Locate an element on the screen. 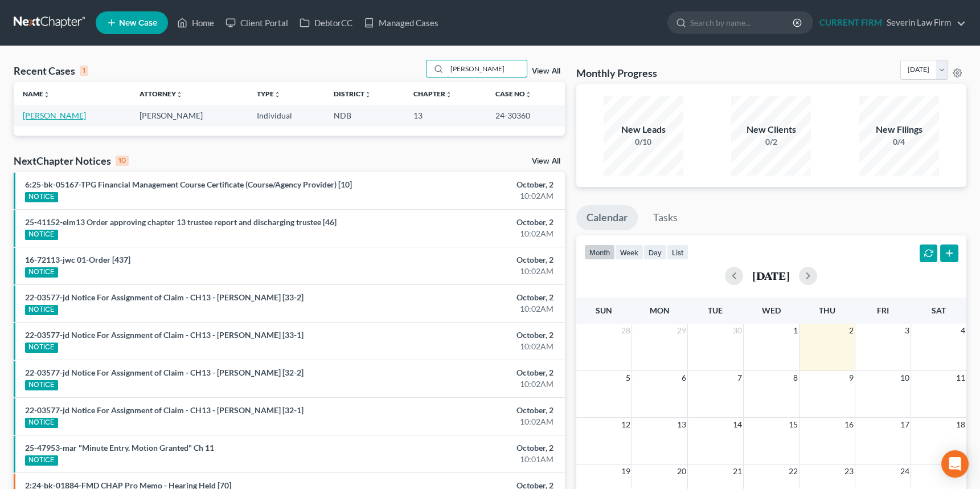 The image size is (980, 489). span: 16 is located at coordinates (849, 424).